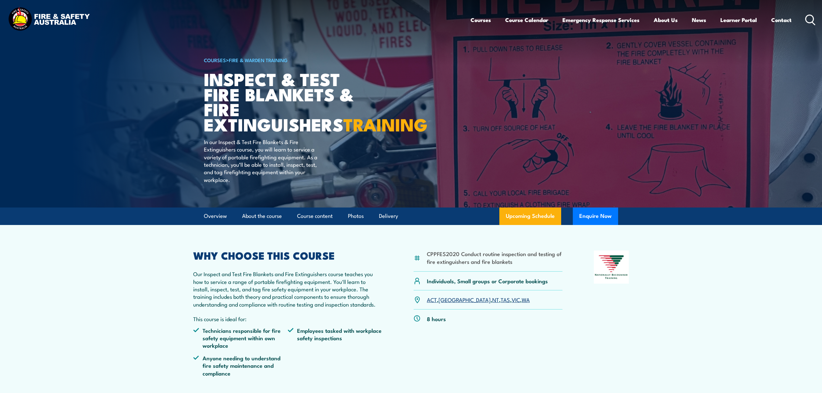 The width and height of the screenshot is (822, 393). I want to click on li: CPPFES2020 Conduct routine inspection and testing of fire extinguishers and fire blankets, so click(494, 257).